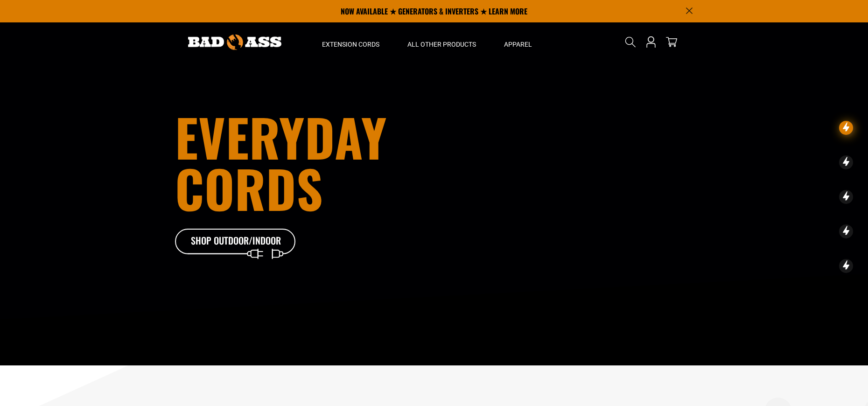 The image size is (868, 406). Describe the element at coordinates (351, 44) in the screenshot. I see `span: Extension Cords` at that location.